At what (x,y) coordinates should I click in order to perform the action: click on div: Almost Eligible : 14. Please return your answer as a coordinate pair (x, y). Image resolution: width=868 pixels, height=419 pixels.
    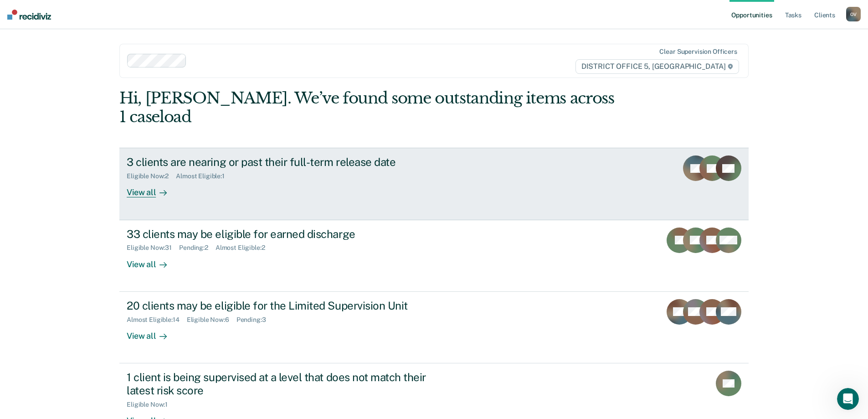
    Looking at the image, I should click on (156, 320).